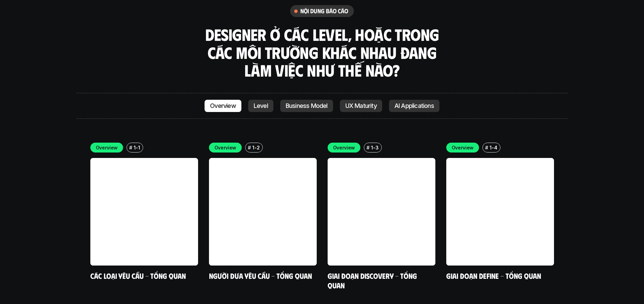 This screenshot has width=644, height=304. Describe the element at coordinates (414, 106) in the screenshot. I see `p: AI Applications` at that location.